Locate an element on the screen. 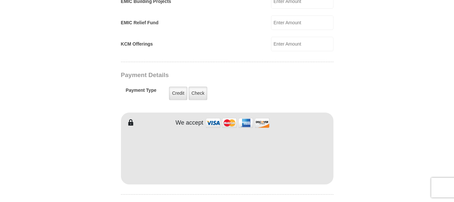 This screenshot has width=454, height=202. img: credit cards accepted is located at coordinates (238, 122).